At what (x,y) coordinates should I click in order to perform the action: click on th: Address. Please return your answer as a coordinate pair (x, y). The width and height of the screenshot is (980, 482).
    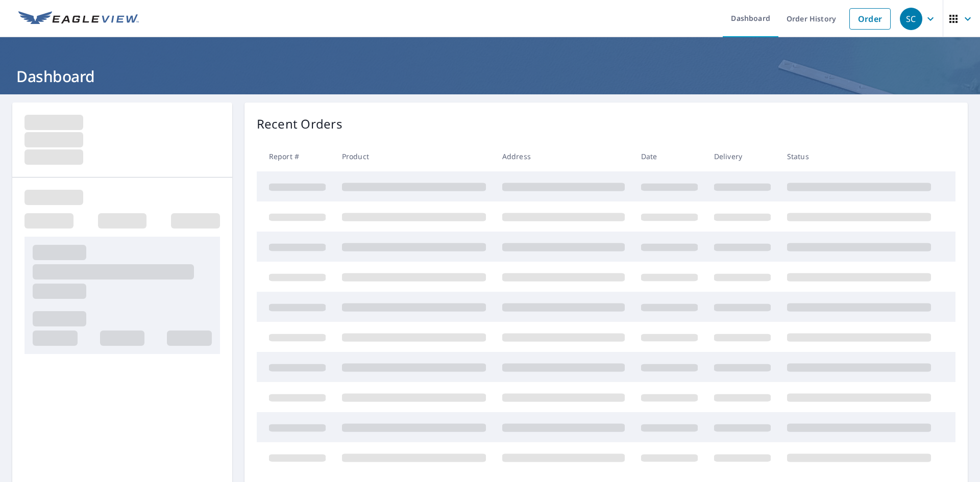
    Looking at the image, I should click on (564, 156).